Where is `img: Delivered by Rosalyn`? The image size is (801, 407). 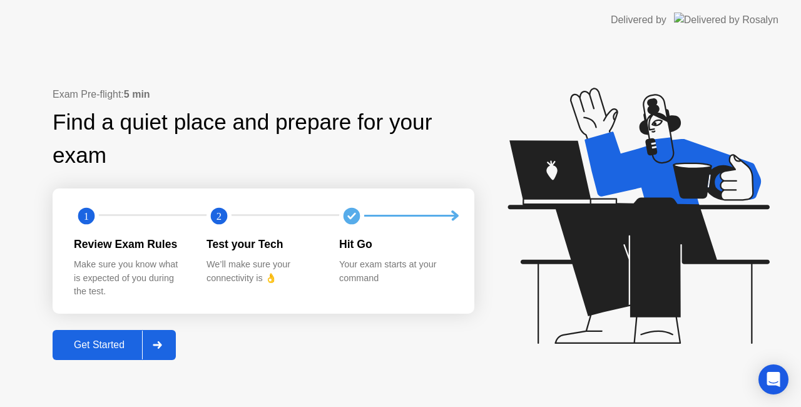 img: Delivered by Rosalyn is located at coordinates (726, 19).